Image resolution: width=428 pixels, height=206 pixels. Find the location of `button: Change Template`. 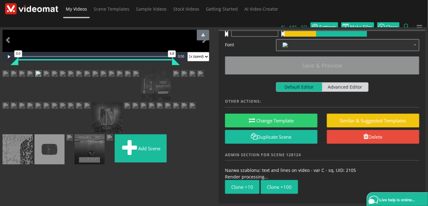

button: Change Template is located at coordinates (271, 120).